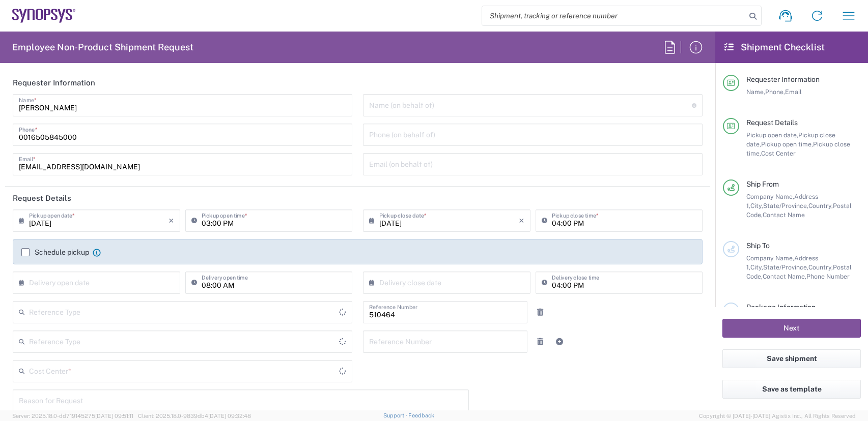 The image size is (868, 421). What do you see at coordinates (783, 79) in the screenshot?
I see `span: Requester Information` at bounding box center [783, 79].